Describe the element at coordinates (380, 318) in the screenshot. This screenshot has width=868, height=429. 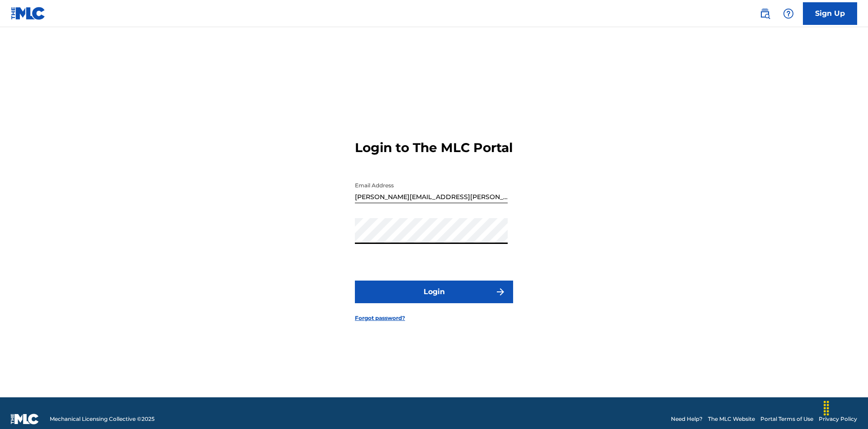
I see `a: Forgot password?` at that location.